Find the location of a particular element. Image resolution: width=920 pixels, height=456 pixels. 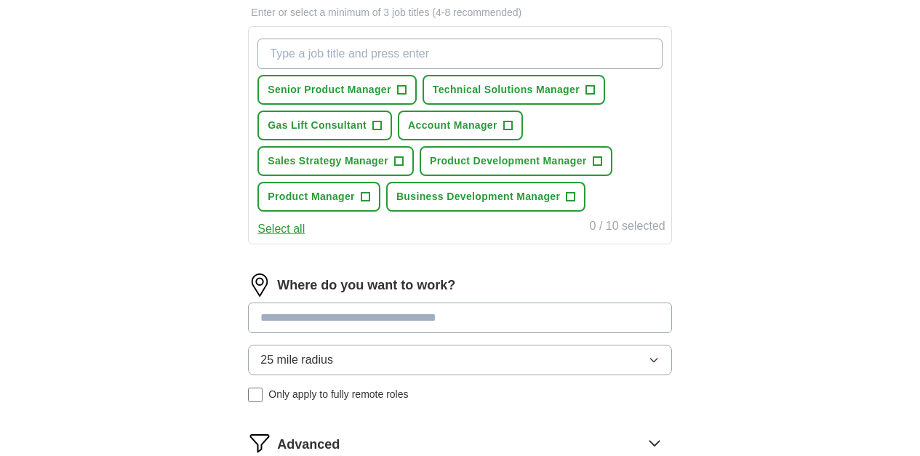

button: Product Development Manager is located at coordinates (516, 161).